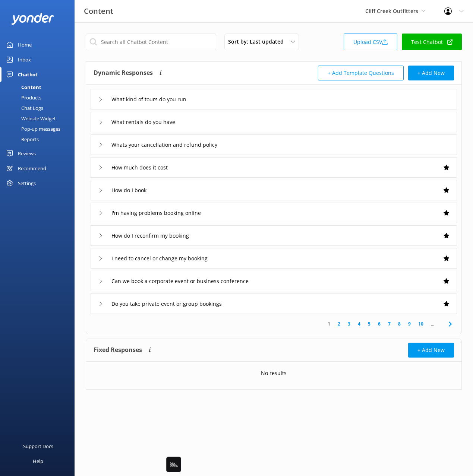 This screenshot has height=476, width=473. I want to click on div: Products, so click(23, 98).